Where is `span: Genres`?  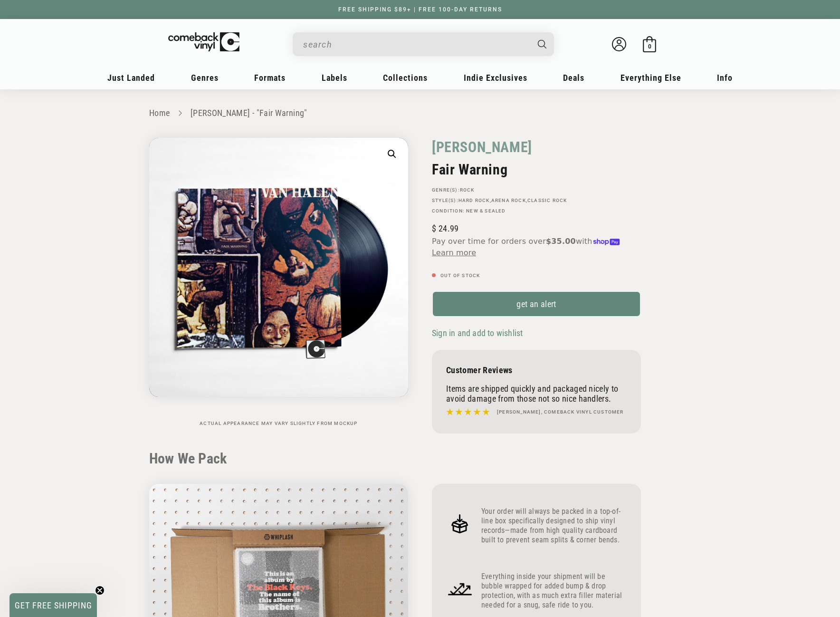 span: Genres is located at coordinates (205, 77).